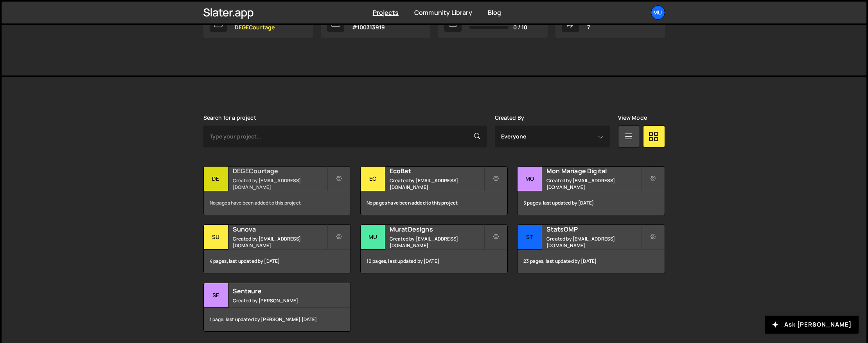 The height and width of the screenshot is (343, 868). What do you see at coordinates (255, 28) in the screenshot?
I see `p: DEGECourtage` at bounding box center [255, 28].